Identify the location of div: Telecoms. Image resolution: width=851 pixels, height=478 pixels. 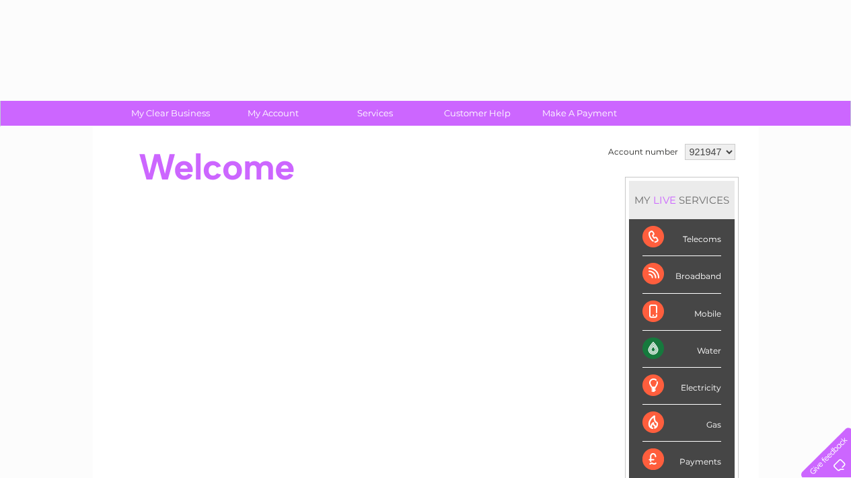
(681, 237).